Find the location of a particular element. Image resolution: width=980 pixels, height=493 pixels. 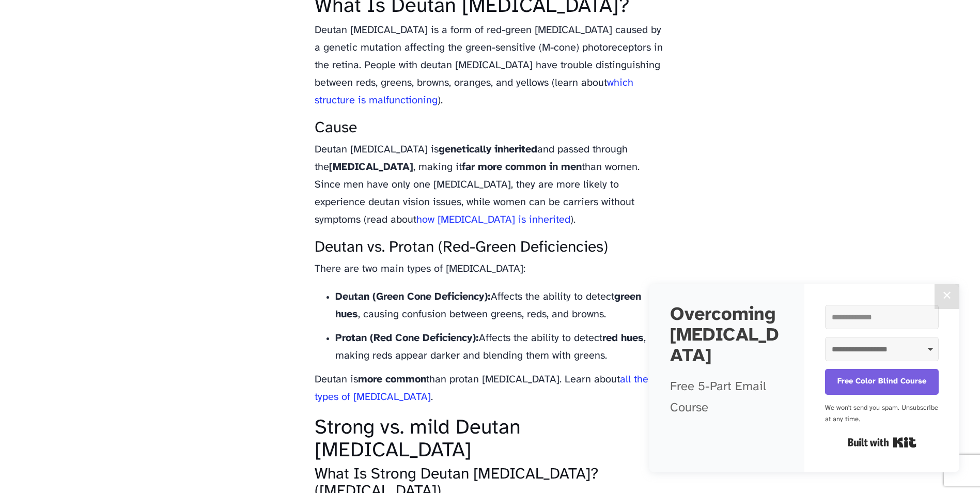

li: Affects the ability to detect , causing confusion between greens, reds, and browns. is located at coordinates (501, 306).